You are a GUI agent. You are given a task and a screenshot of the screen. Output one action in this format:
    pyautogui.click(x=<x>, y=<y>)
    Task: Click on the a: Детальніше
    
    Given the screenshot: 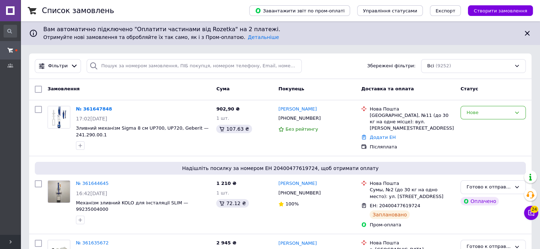 What is the action you would take?
    pyautogui.click(x=263, y=37)
    